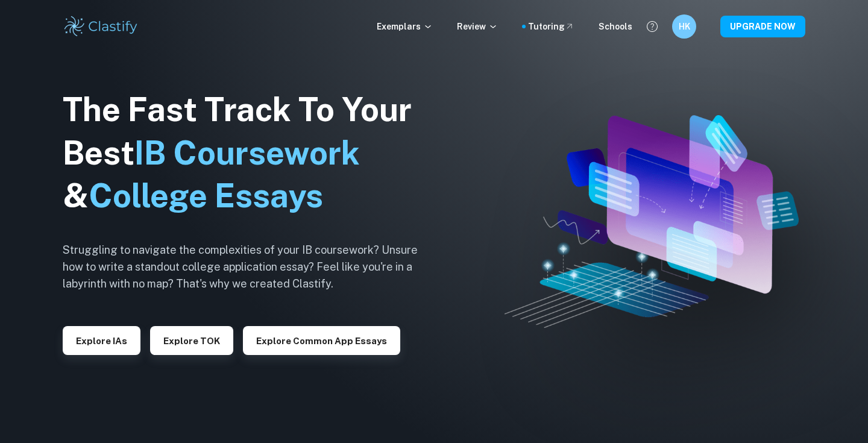 Image resolution: width=868 pixels, height=443 pixels. What do you see at coordinates (206, 196) in the screenshot?
I see `span: College Essays` at bounding box center [206, 196].